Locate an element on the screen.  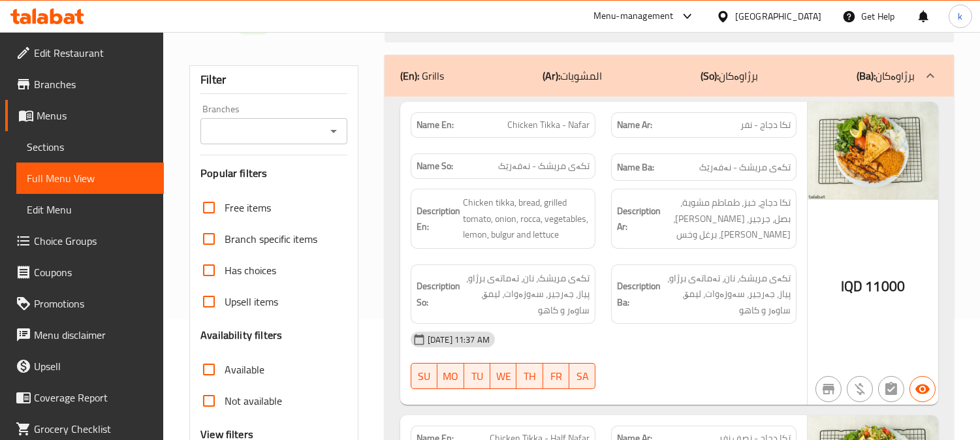
span: SU is located at coordinates (424, 376).